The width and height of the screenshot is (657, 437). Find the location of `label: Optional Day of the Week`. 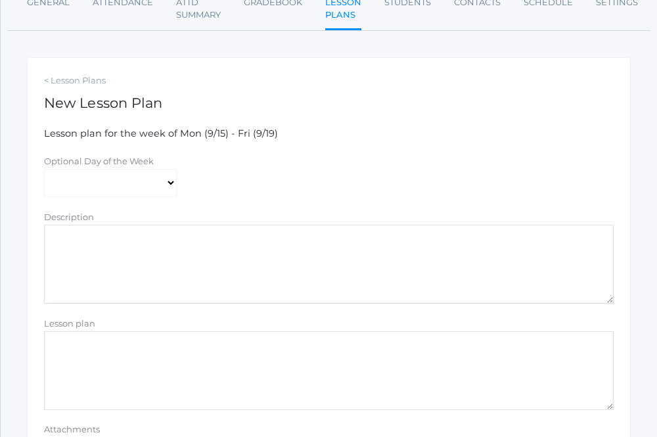

label: Optional Day of the Week is located at coordinates (99, 161).